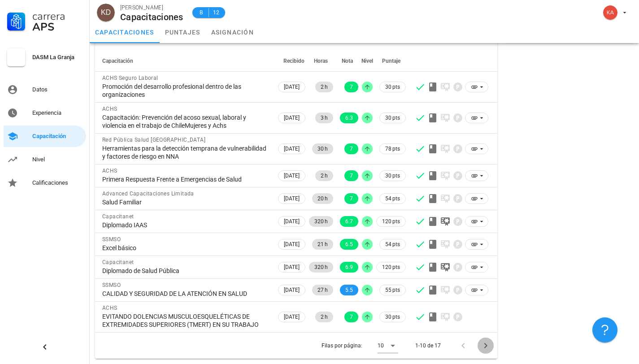 Image resolution: width=639 pixels, height=364 pixels. I want to click on div: DASM La Granja, so click(57, 57).